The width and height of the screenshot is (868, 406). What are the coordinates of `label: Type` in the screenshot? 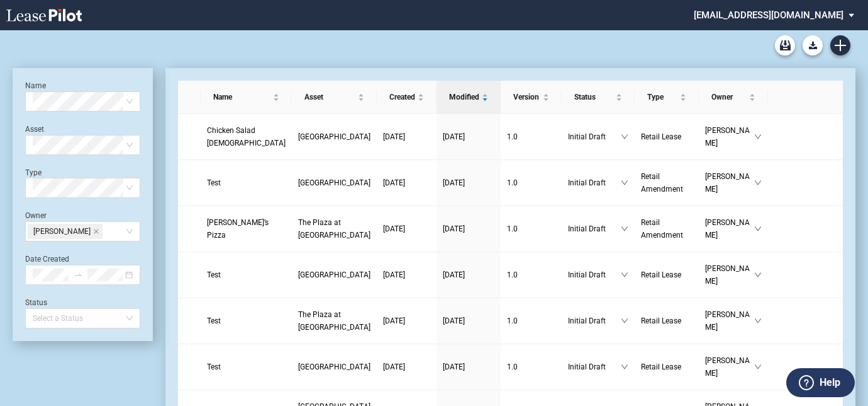 It's located at (33, 173).